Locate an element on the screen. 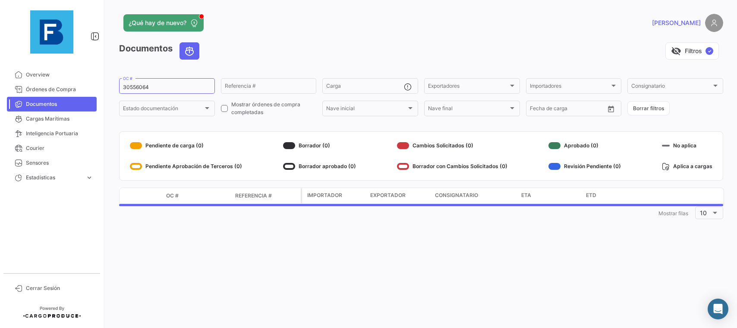  button: ¿Qué hay de nuevo? is located at coordinates (164, 23).